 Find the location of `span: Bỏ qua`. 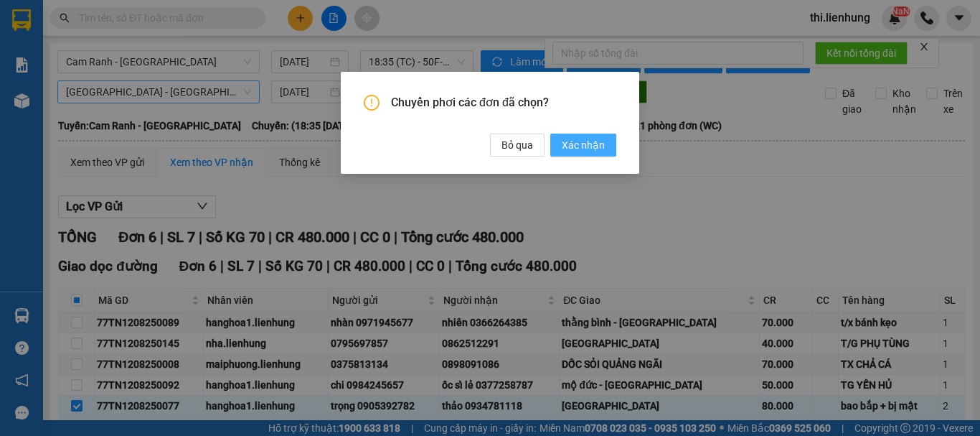

span: Bỏ qua is located at coordinates (517, 145).